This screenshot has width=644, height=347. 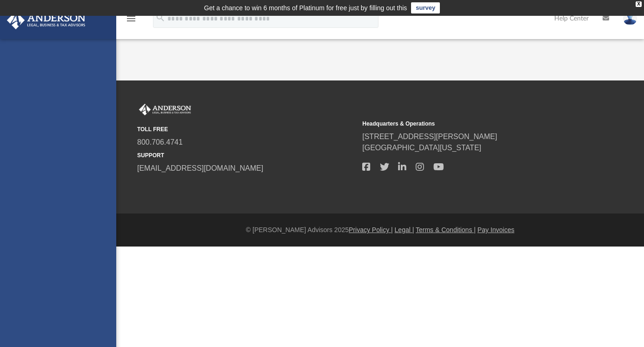 I want to click on a: Pay Invoices, so click(x=496, y=229).